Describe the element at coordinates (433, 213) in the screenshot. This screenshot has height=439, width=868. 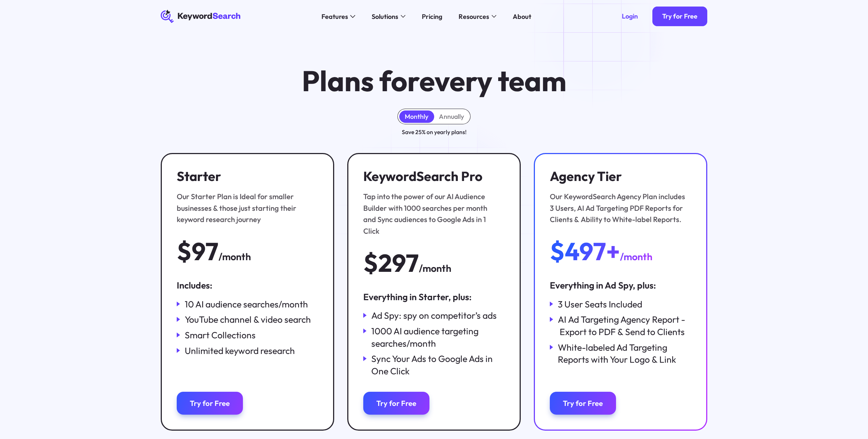
I see `div: Tap into the power of our AI Audience Builder with 1000 searches per month and Sync audiences to ...` at that location.